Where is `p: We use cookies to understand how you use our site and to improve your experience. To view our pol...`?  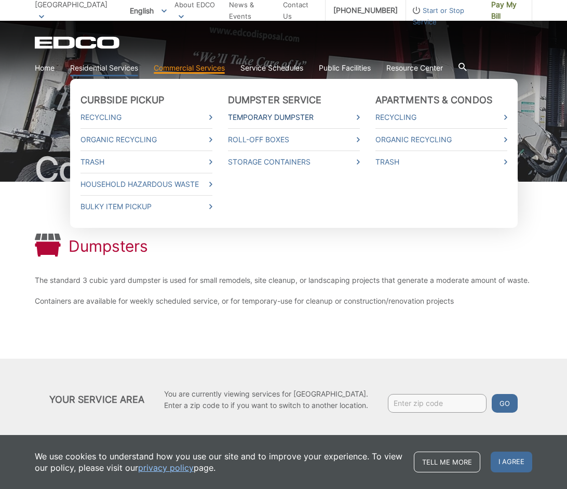 p: We use cookies to understand how you use our site and to improve your experience. To view our pol... is located at coordinates (219, 462).